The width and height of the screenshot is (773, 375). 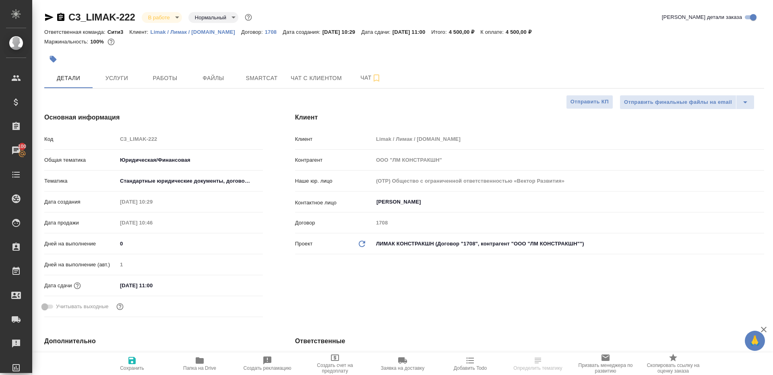 I want to click on button: Скопировать ссылку для ЯМессенджера, so click(x=49, y=17).